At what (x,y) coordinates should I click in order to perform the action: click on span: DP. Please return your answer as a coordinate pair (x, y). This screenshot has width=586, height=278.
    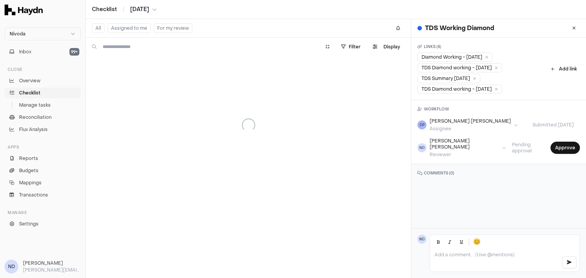
    Looking at the image, I should click on (422, 125).